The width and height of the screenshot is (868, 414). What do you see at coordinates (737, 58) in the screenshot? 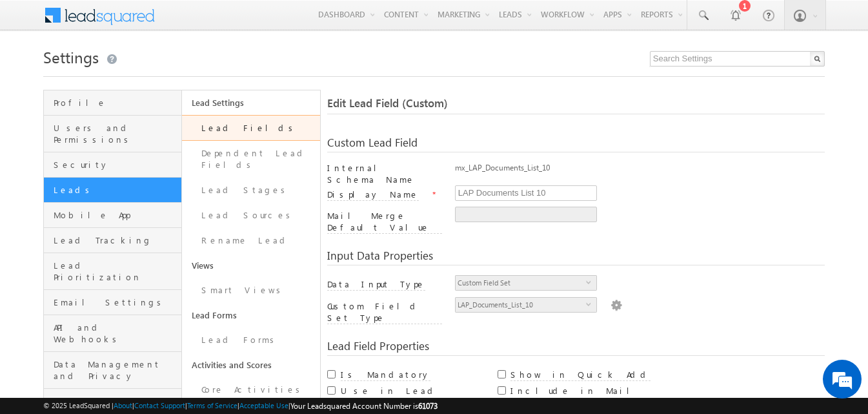
I see `input: Search Settings` at bounding box center [737, 58].